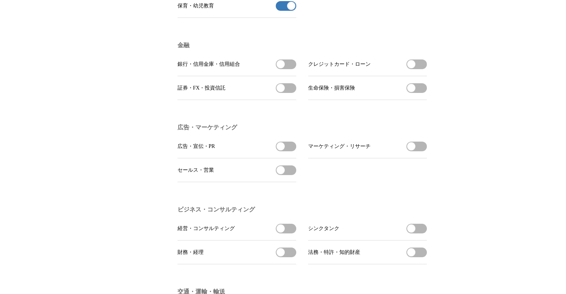 Image resolution: width=566 pixels, height=294 pixels. Describe the element at coordinates (339, 64) in the screenshot. I see `span: クレジットカード・ローン` at that location.